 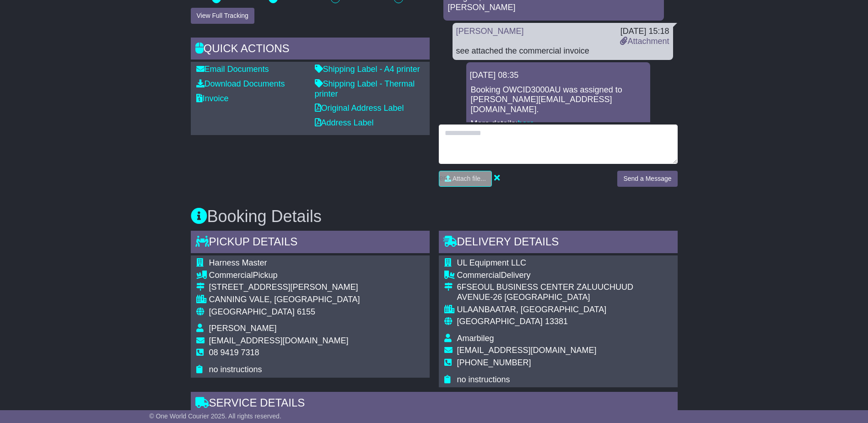 I want to click on span: 6155, so click(x=306, y=311).